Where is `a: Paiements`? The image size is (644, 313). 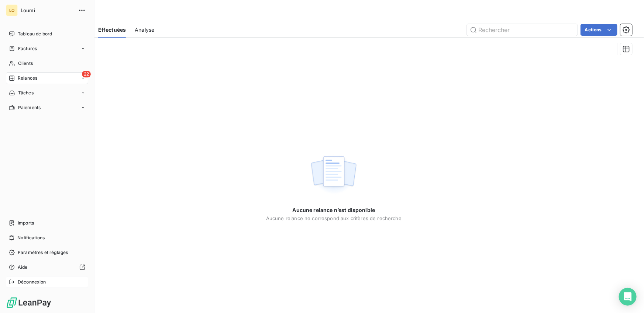
a: Paiements is located at coordinates (47, 108).